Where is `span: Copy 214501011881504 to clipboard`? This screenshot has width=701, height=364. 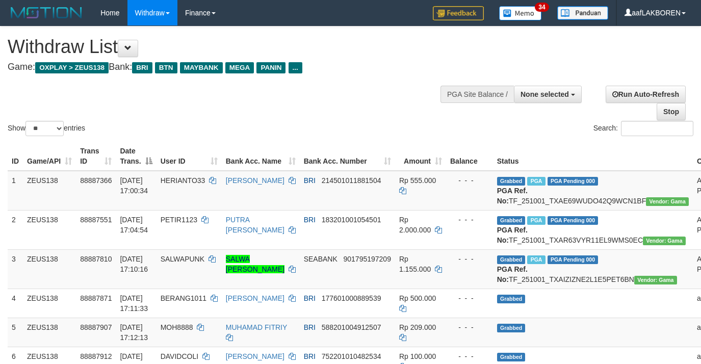
span: Copy 214501011881504 to clipboard is located at coordinates (351, 180).